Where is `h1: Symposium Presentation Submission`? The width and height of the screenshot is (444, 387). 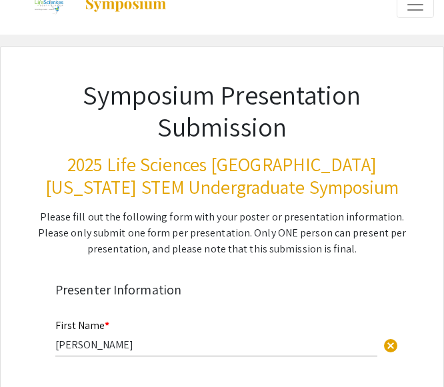 h1: Symposium Presentation Submission is located at coordinates (222, 111).